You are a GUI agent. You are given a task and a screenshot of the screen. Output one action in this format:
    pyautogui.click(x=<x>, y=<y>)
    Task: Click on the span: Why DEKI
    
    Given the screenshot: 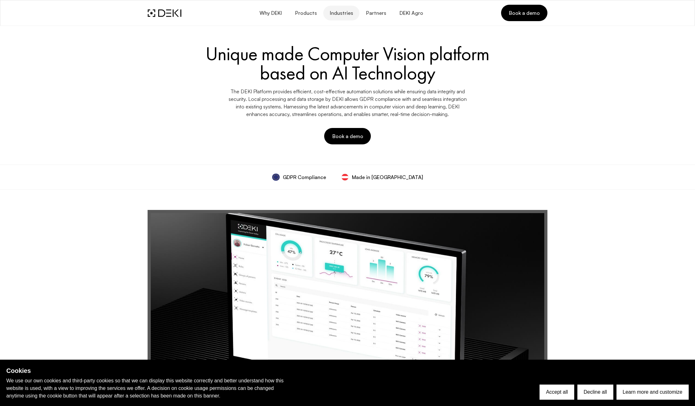 What is the action you would take?
    pyautogui.click(x=271, y=13)
    